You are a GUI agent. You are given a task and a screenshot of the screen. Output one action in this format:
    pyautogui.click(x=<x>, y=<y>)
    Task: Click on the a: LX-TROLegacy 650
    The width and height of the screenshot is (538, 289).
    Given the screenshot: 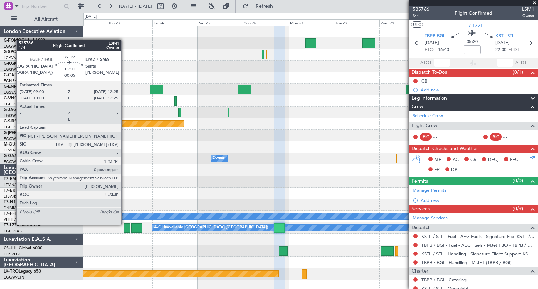 What is the action you would take?
    pyautogui.click(x=22, y=272)
    